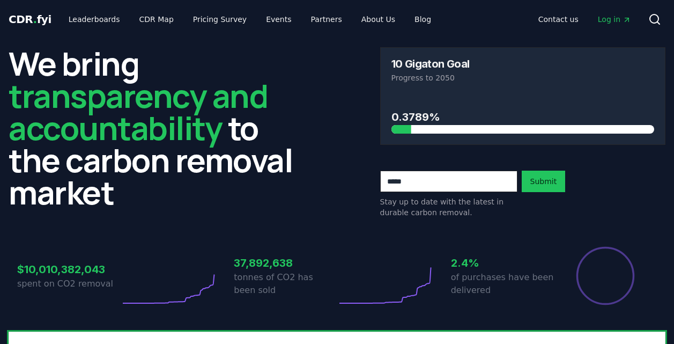 This screenshot has width=674, height=344. I want to click on div: Percentage of sales delivered, so click(605, 275).